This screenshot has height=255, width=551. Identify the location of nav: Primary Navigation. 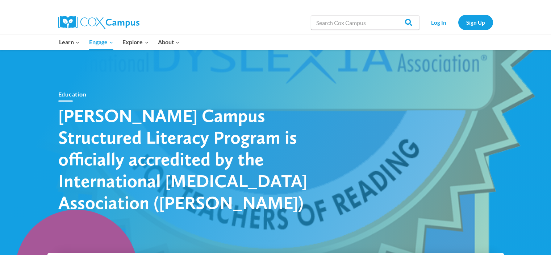
(120, 42).